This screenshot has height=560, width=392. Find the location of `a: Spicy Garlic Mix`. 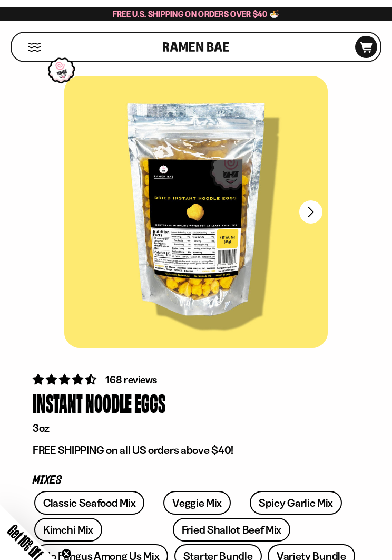

a: Spicy Garlic Mix is located at coordinates (296, 495).